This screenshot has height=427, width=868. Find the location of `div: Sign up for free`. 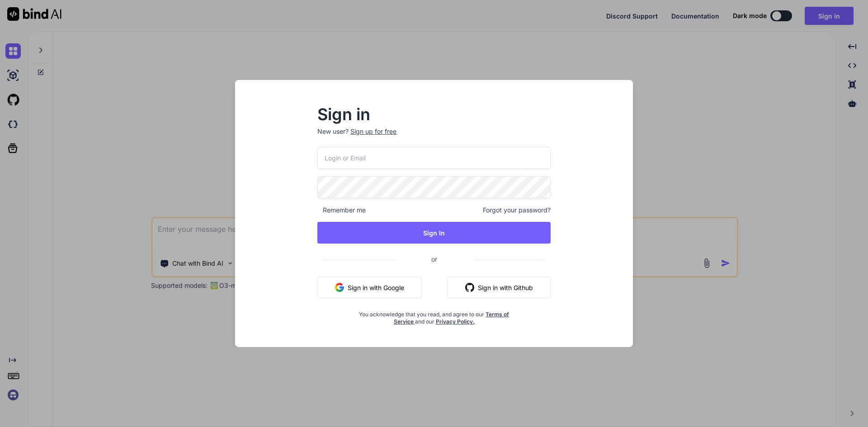

div: Sign up for free is located at coordinates (373, 131).